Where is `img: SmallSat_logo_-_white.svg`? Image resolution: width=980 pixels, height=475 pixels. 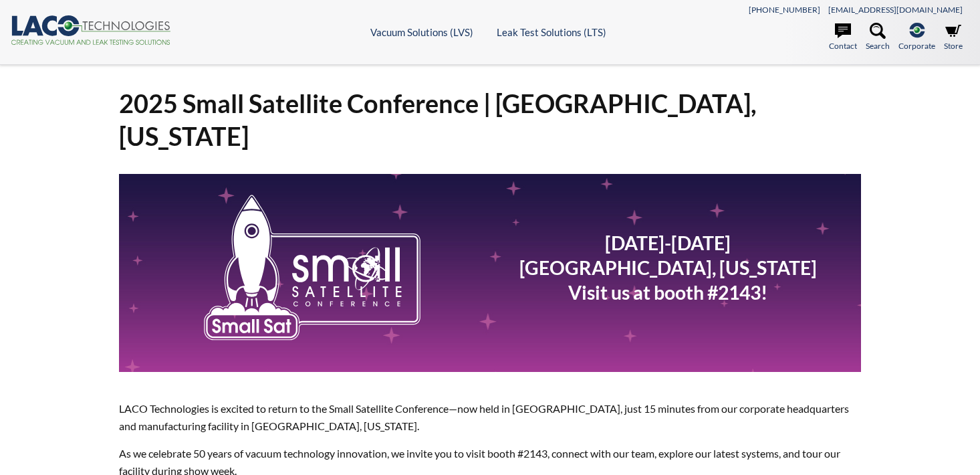
img: SmallSat_logo_-_white.svg is located at coordinates (312, 268).